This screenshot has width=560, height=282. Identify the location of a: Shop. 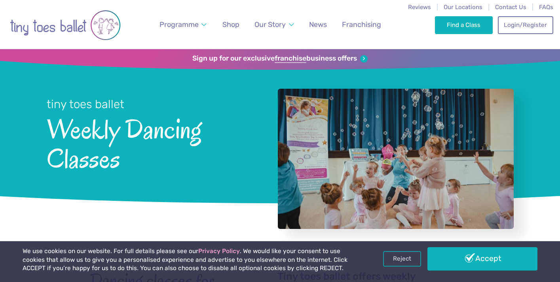
(231, 25).